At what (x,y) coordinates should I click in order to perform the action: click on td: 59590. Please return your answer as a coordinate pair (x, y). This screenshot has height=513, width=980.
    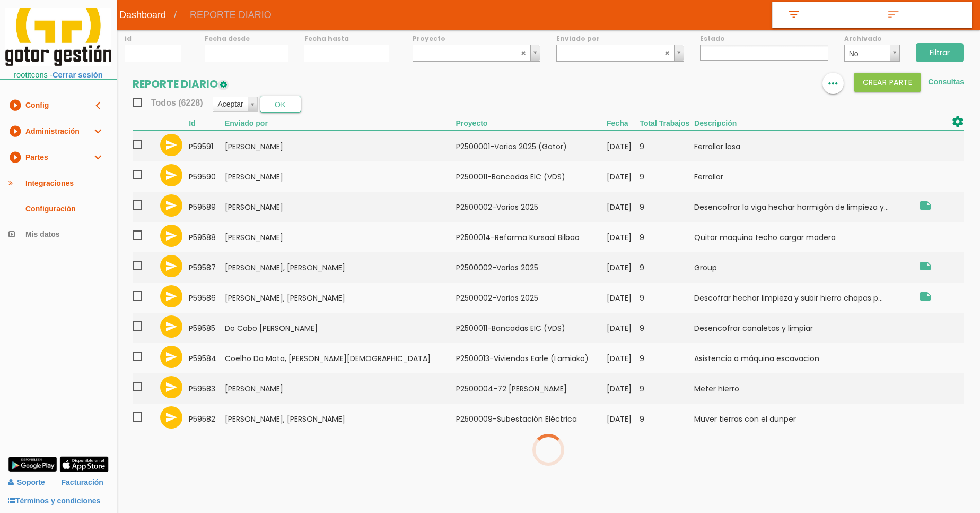
    Looking at the image, I should click on (207, 177).